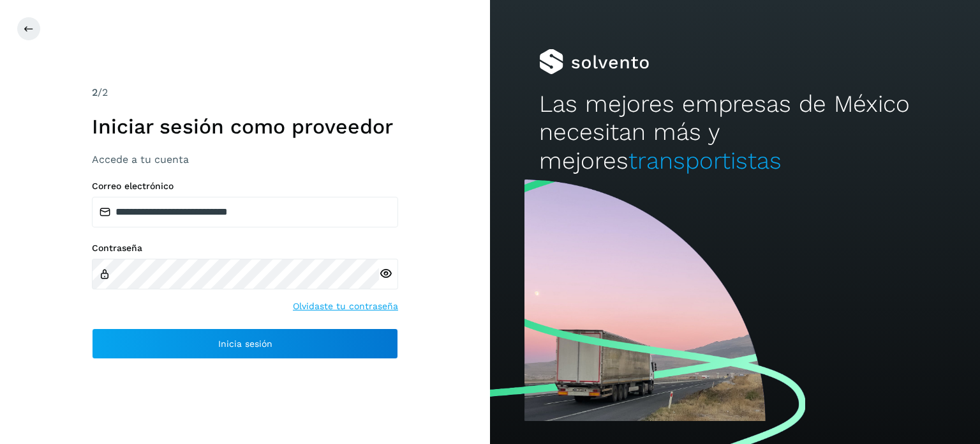  I want to click on label: Correo electrónico, so click(245, 186).